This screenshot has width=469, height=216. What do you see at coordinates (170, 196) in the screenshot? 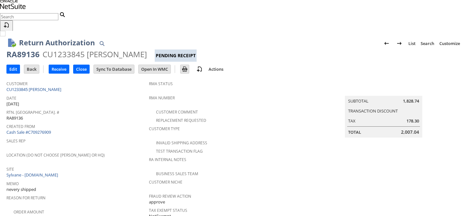
I see `a: Fraud Review Action` at bounding box center [170, 196].